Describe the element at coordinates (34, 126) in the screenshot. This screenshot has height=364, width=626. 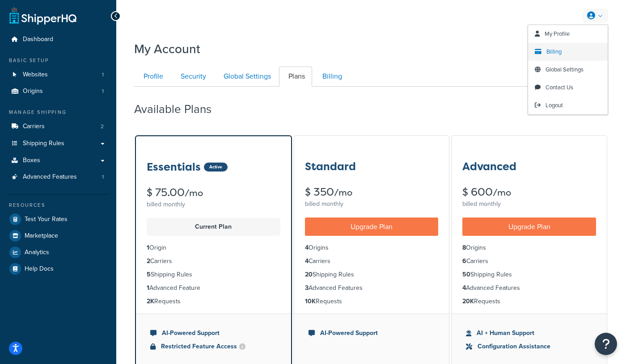
I see `span: Carriers` at that location.